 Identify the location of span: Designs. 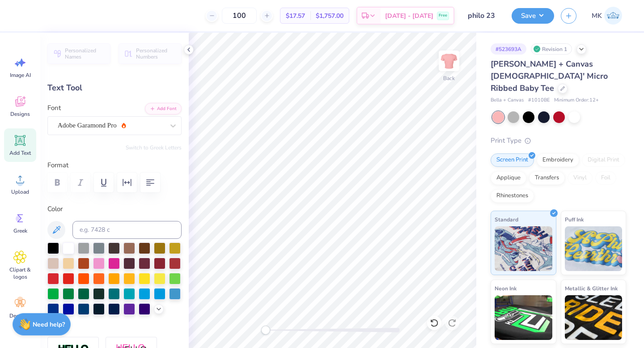
(20, 114).